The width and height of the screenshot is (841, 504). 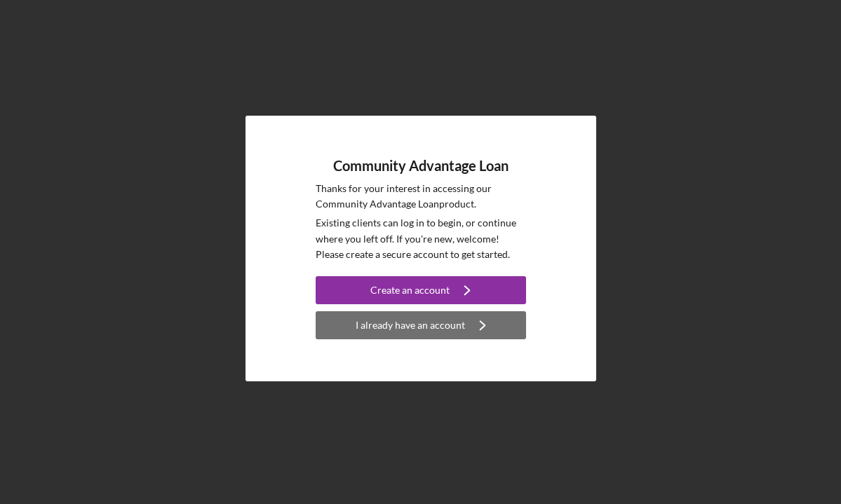 What do you see at coordinates (410, 290) in the screenshot?
I see `div: Create an account` at bounding box center [410, 290].